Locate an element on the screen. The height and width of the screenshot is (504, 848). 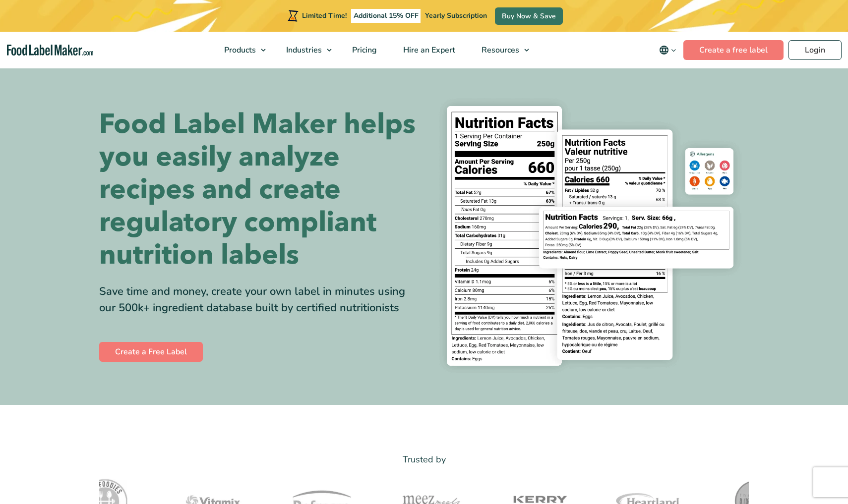
span: Additional 15% OFF is located at coordinates (386, 16).